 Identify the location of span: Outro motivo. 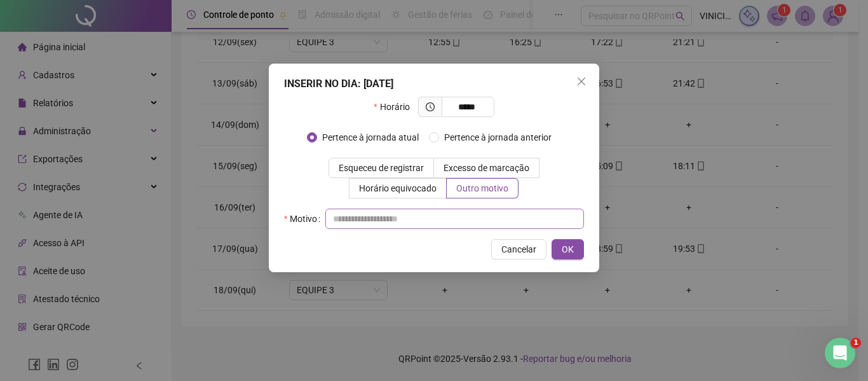
(483, 188).